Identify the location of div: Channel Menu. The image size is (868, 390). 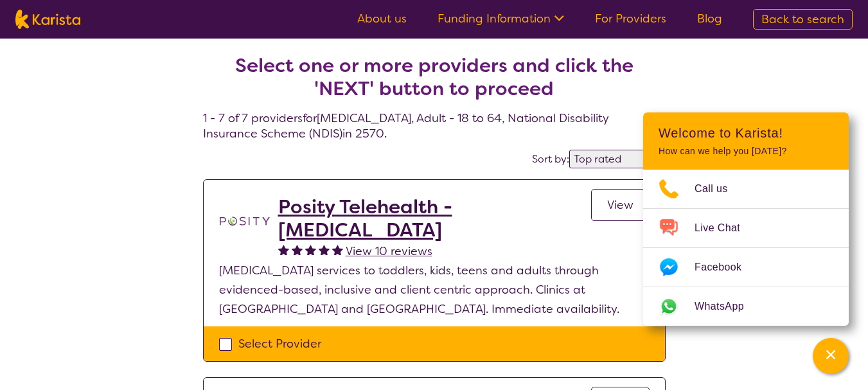
(746, 219).